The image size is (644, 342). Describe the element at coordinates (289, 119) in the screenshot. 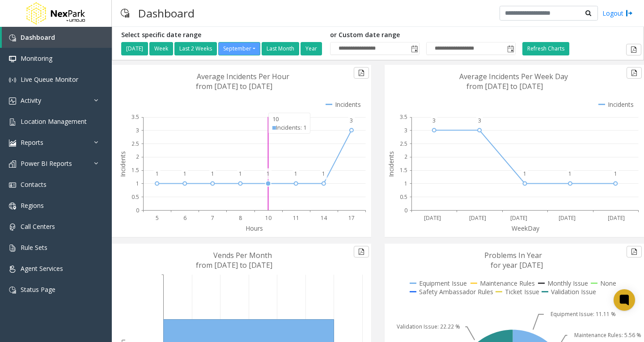

I see `div: 10` at that location.